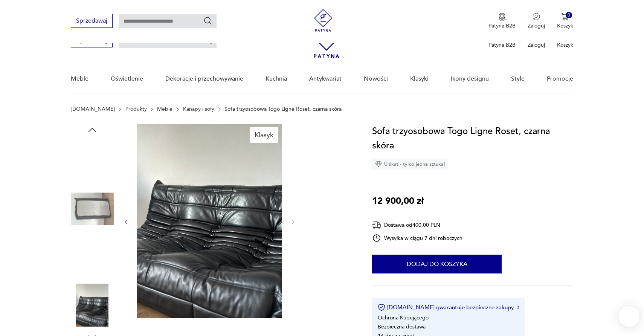  What do you see at coordinates (378, 164) in the screenshot?
I see `img: Ikona diamentu` at bounding box center [378, 164].